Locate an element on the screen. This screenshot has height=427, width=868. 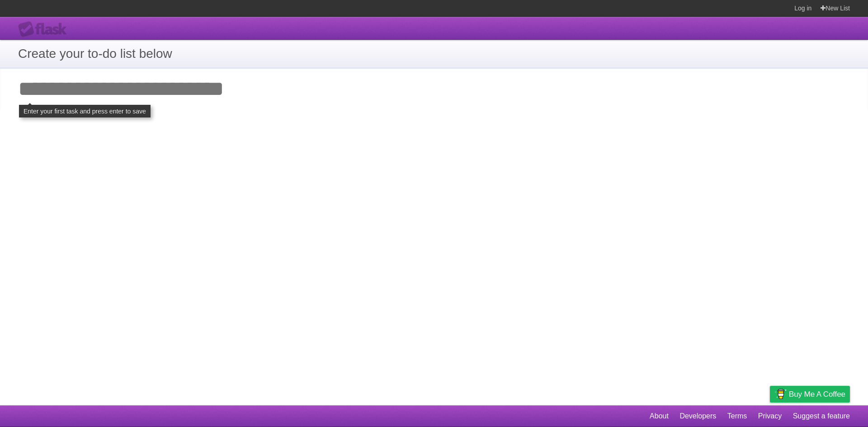
a: Terms is located at coordinates (738, 417).